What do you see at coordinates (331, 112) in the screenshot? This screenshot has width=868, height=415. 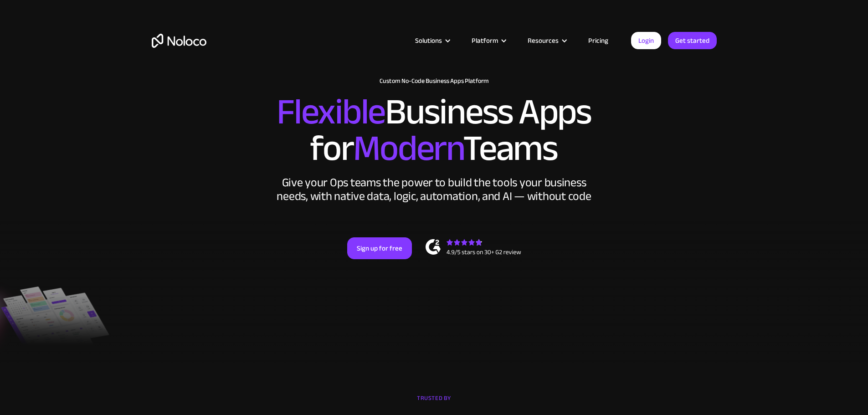 I see `span: Flexible` at bounding box center [331, 112].